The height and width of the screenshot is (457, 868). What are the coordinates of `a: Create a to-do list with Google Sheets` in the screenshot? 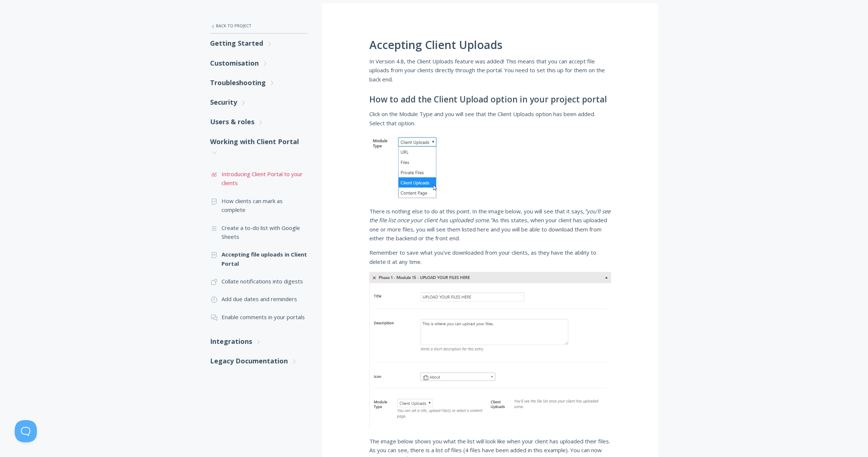 It's located at (259, 232).